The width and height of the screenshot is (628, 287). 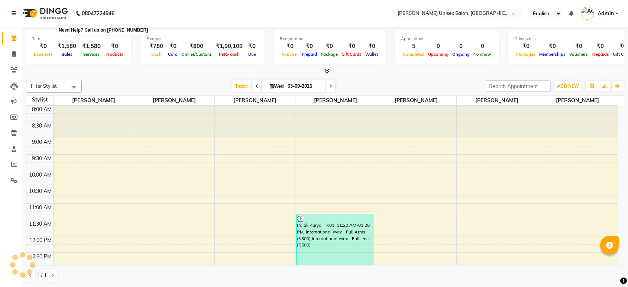 I want to click on span: Voucher, so click(x=290, y=54).